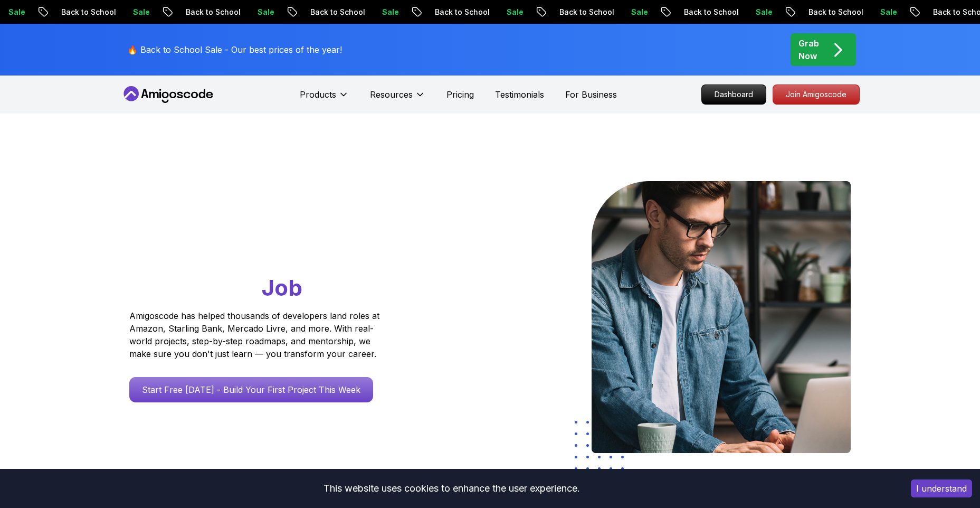 This screenshot has height=508, width=980. Describe the element at coordinates (234, 50) in the screenshot. I see `p: 🔥 Back to School Sale - Our best prices of the year!` at that location.